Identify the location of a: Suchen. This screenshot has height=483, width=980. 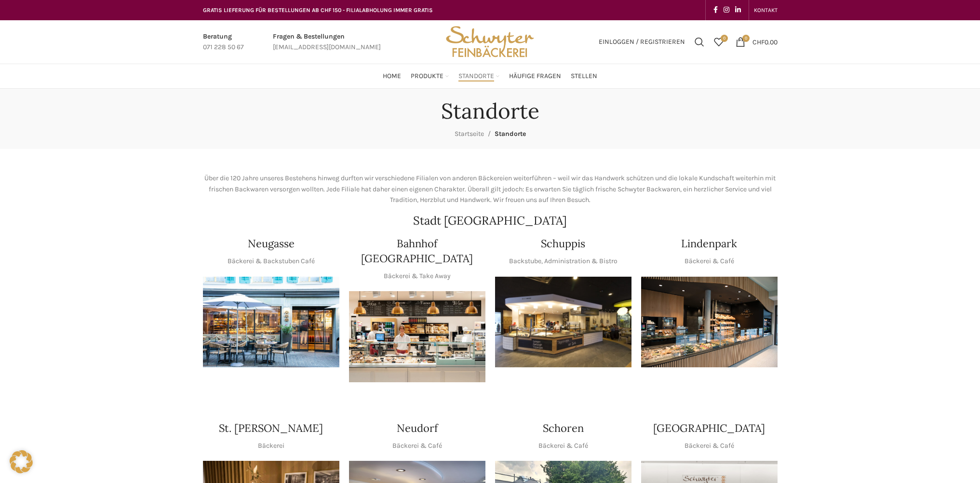
(700, 42).